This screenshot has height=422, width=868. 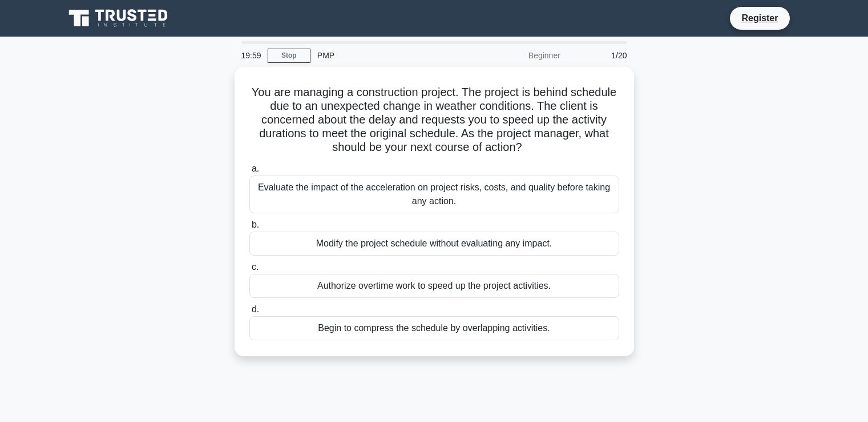 I want to click on a: Register, so click(x=759, y=18).